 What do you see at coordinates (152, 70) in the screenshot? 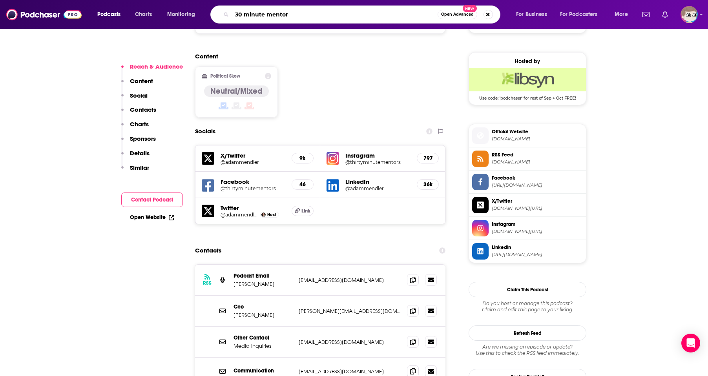
I see `button: Reach & Audience` at bounding box center [152, 70].